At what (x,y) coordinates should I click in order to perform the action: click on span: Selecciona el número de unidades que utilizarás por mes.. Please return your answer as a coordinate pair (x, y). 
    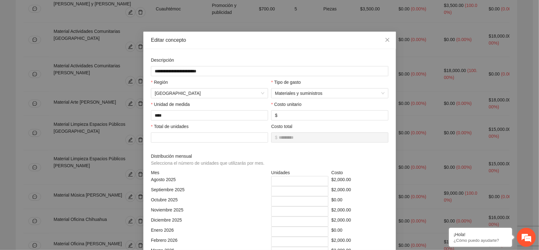
    Looking at the image, I should click on (208, 163).